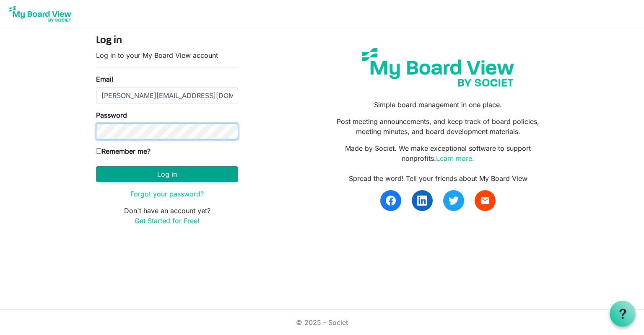  What do you see at coordinates (167, 41) in the screenshot?
I see `h4: Log in` at bounding box center [167, 41].